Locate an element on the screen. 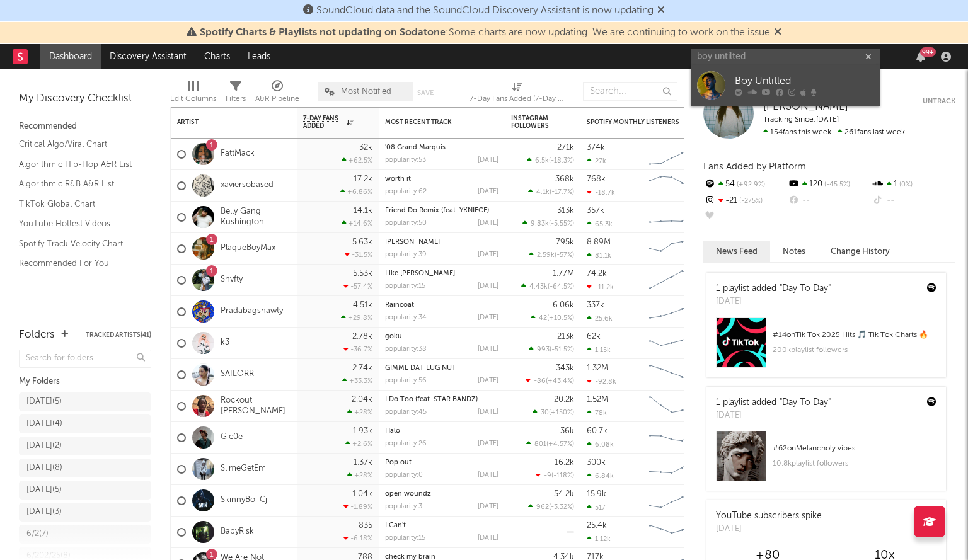  div: 271k is located at coordinates (565, 148).